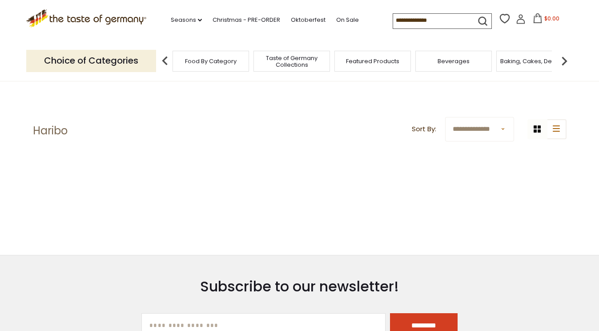 The image size is (599, 331). I want to click on a: Seasons, so click(186, 20).